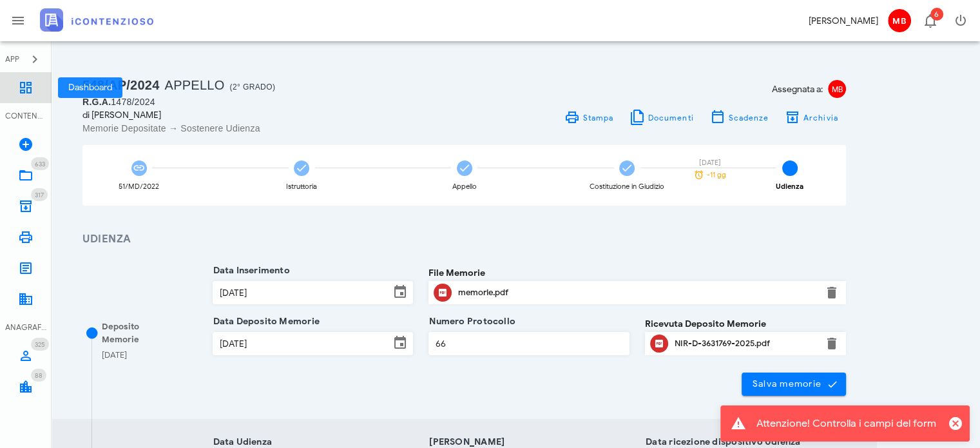  Describe the element at coordinates (790, 168) in the screenshot. I see `span: 5` at that location.